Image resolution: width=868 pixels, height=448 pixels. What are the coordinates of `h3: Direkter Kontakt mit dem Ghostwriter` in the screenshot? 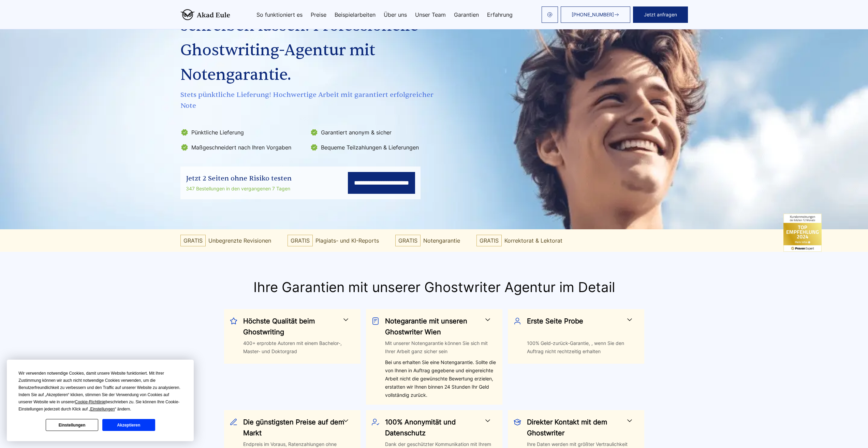 It's located at (579, 427).